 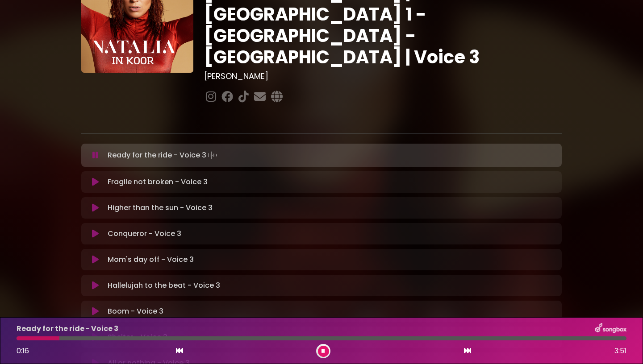 I want to click on p: Fragile not broken - Voice 3, so click(x=157, y=182).